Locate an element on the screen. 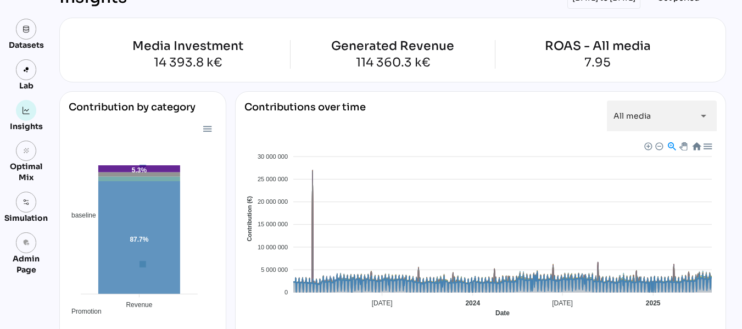 The width and height of the screenshot is (742, 329). tspan: 5 000 000 is located at coordinates (274, 270).